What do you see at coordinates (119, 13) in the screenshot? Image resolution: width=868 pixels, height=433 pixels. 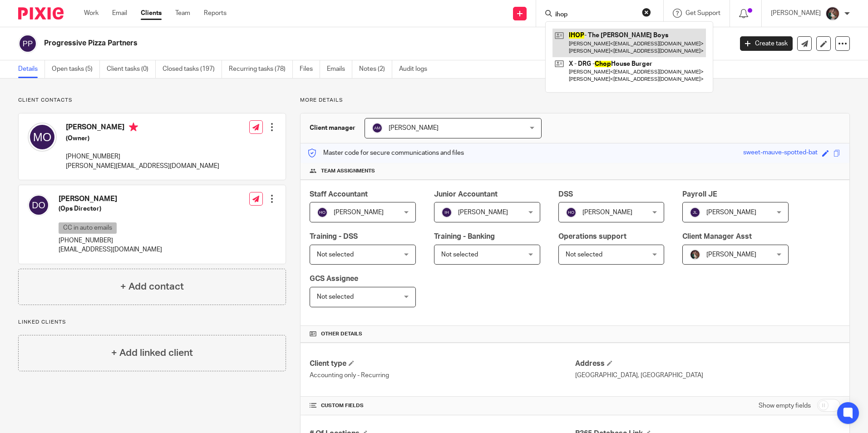 I see `a: Email` at bounding box center [119, 13].